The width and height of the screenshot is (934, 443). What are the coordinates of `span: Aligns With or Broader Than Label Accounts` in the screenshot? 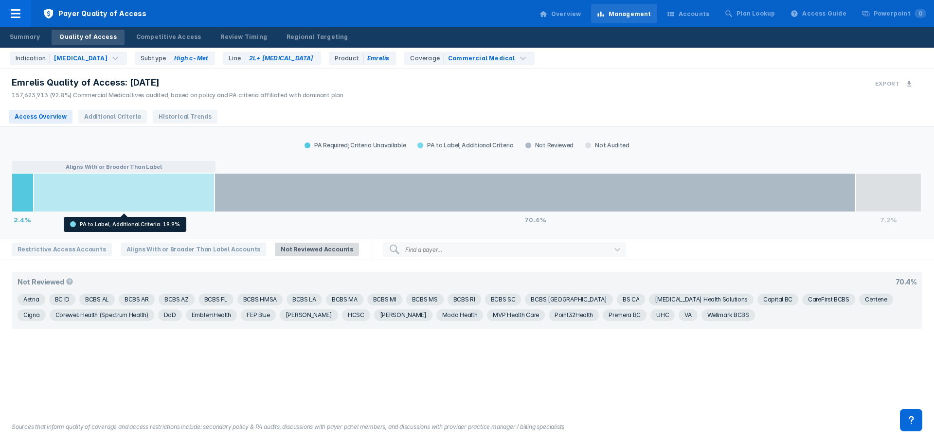 It's located at (194, 250).